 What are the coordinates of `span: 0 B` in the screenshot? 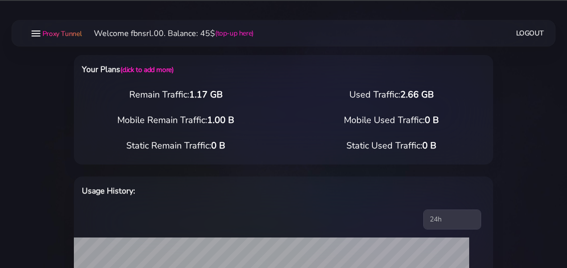 It's located at (218, 145).